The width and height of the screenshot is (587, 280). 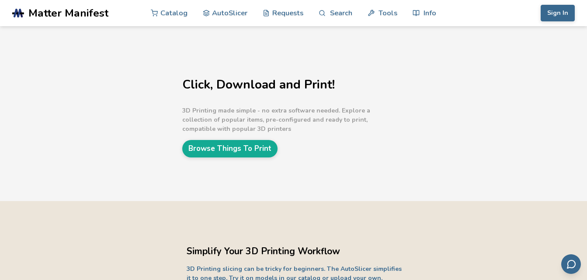 What do you see at coordinates (296, 252) in the screenshot?
I see `h2: Simplify Your 3D Printing Workflow` at bounding box center [296, 252].